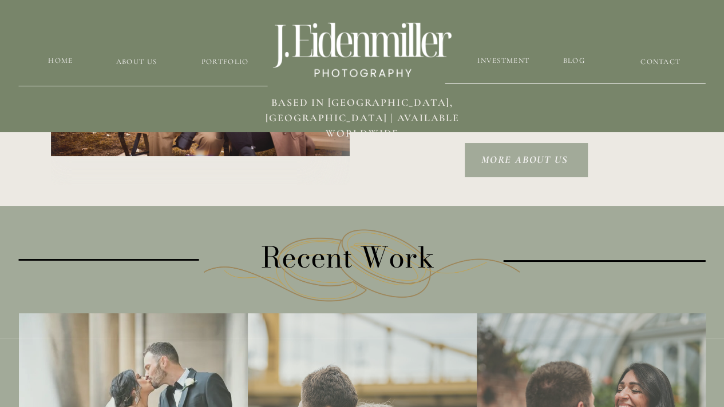 This screenshot has width=724, height=407. What do you see at coordinates (503, 61) in the screenshot?
I see `h3: Investment` at bounding box center [503, 61].